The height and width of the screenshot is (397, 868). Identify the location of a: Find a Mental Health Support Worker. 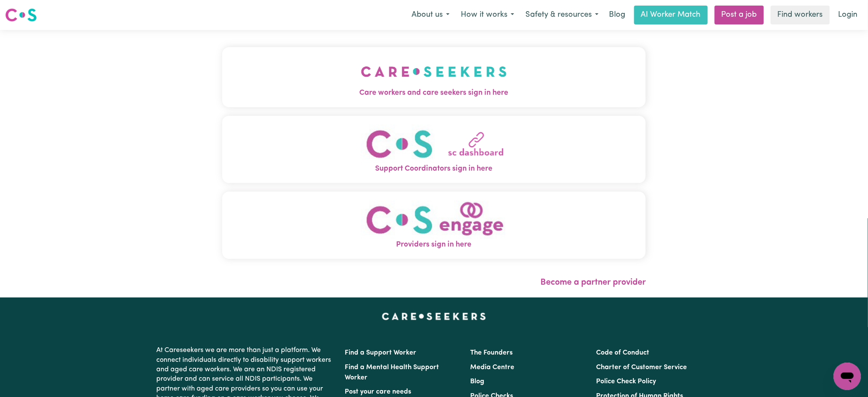
(392, 373).